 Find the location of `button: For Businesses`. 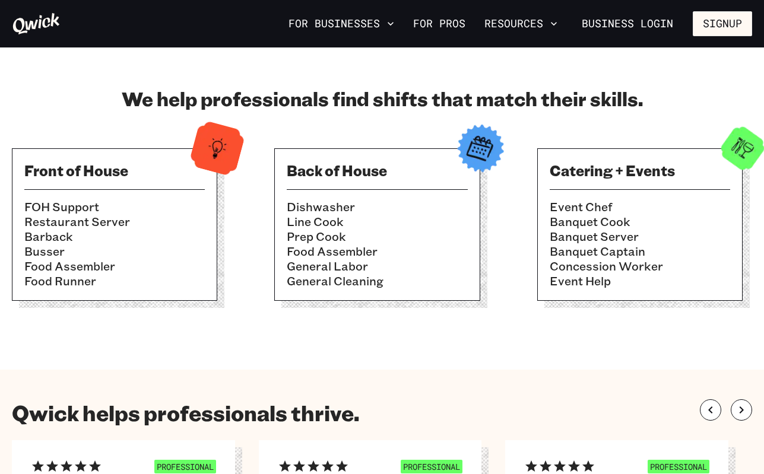

button: For Businesses is located at coordinates (341, 24).